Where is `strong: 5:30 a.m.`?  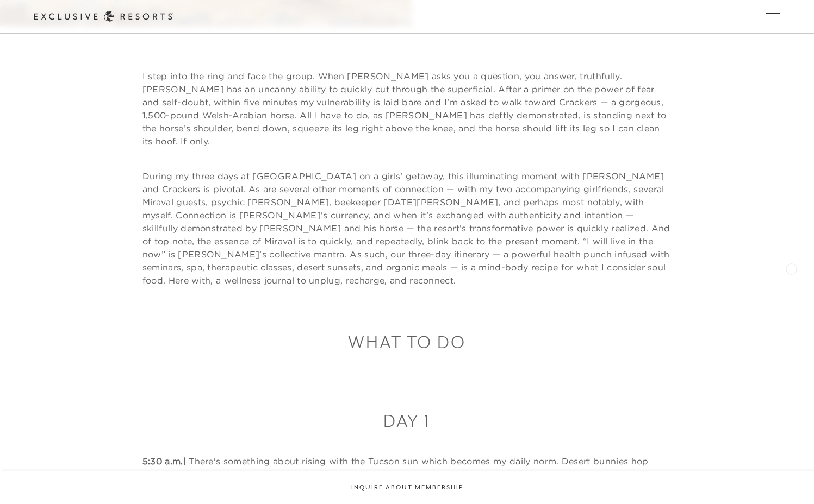
strong: 5:30 a.m. is located at coordinates (163, 462).